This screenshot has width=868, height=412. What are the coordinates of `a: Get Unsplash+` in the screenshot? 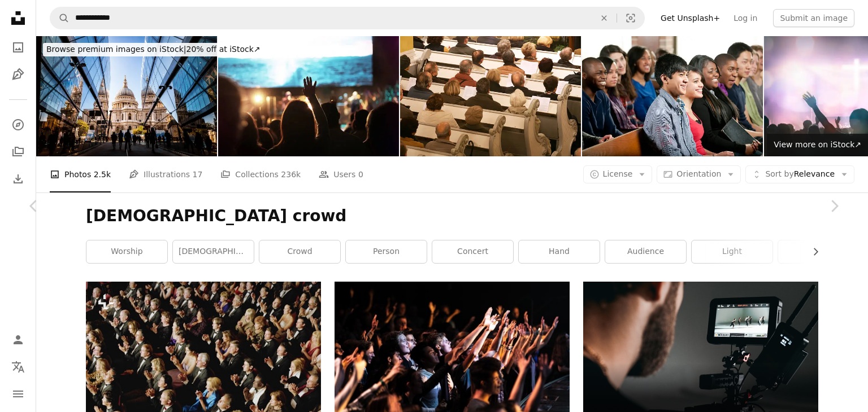 It's located at (690, 18).